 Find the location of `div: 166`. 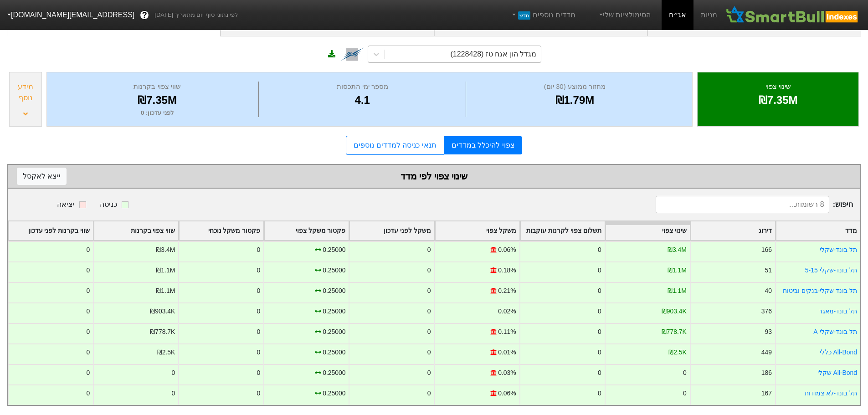

div: 166 is located at coordinates (767, 249).